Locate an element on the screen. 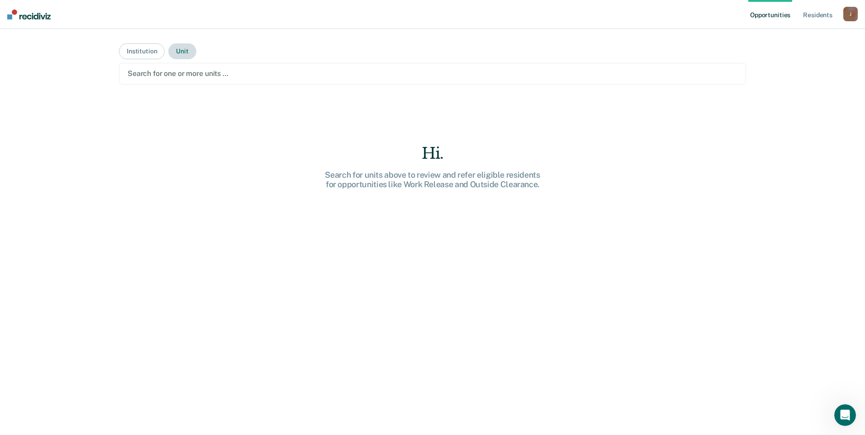  button: Unit is located at coordinates (182, 51).